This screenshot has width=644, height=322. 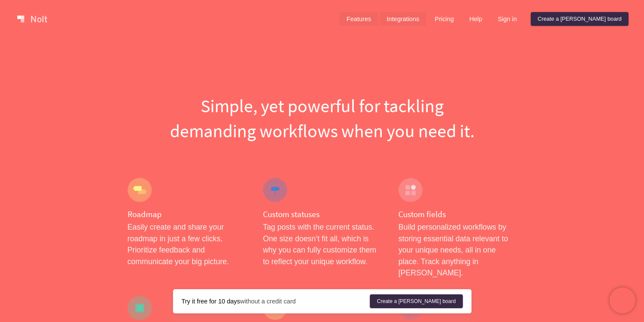 What do you see at coordinates (211, 301) in the screenshot?
I see `strong: Try it free for 10 days` at bounding box center [211, 301].